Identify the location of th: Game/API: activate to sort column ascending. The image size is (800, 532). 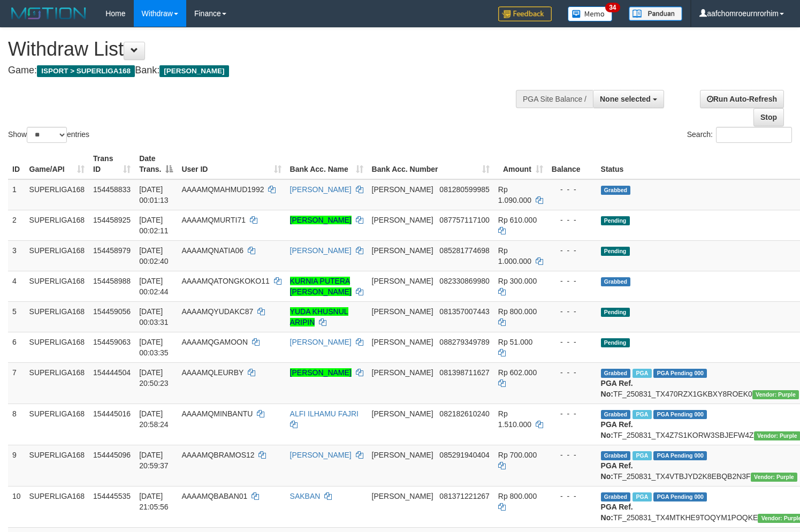
(57, 163).